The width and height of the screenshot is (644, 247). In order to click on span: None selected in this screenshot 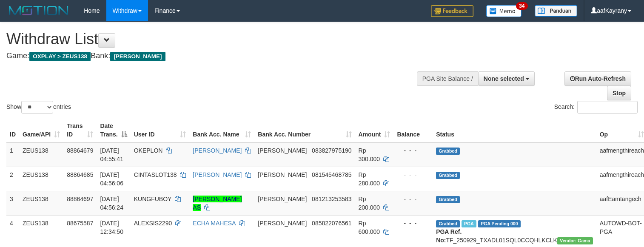, I will do `click(503, 78)`.